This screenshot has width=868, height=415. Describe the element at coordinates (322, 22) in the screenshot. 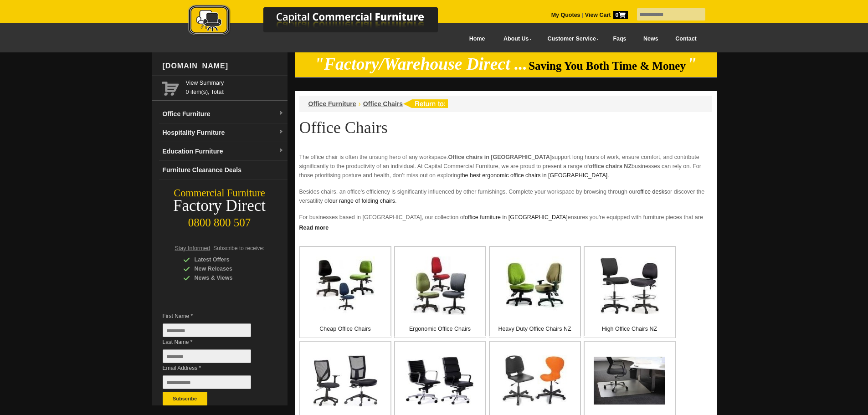

I see `a: Capital Commercial Furniture Logo` at that location.